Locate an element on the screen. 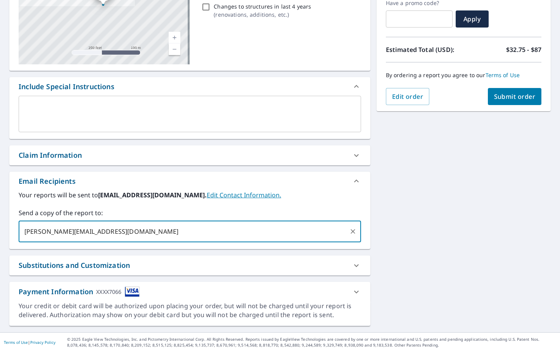 Image resolution: width=560 pixels, height=352 pixels. img: cardImage is located at coordinates (132, 292).